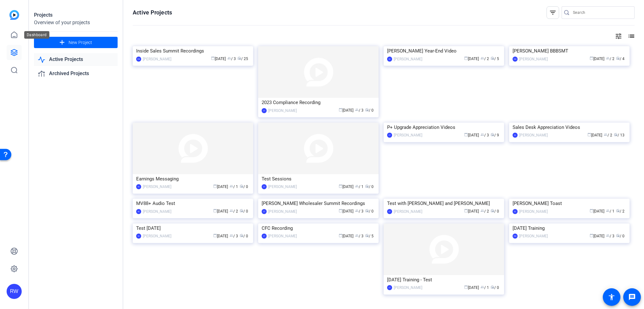 The width and height of the screenshot is (644, 309). What do you see at coordinates (631, 36) in the screenshot?
I see `mat-icon: list` at bounding box center [631, 36].